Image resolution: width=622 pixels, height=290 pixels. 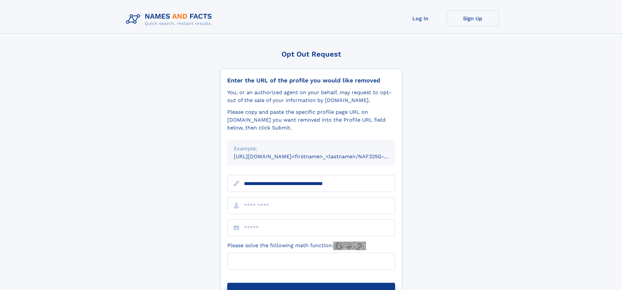 I want to click on div: Opt Out Request, so click(x=311, y=54).